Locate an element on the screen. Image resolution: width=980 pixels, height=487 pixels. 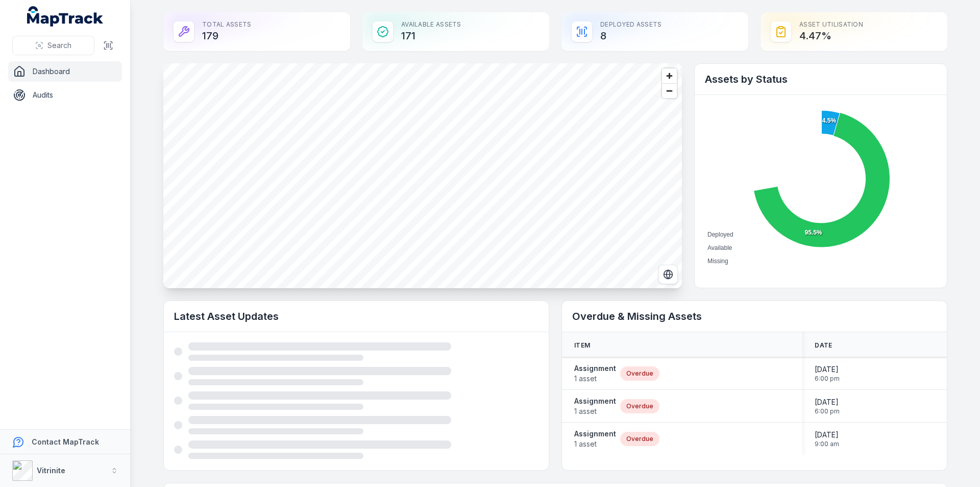
span: Date is located at coordinates (824, 345).